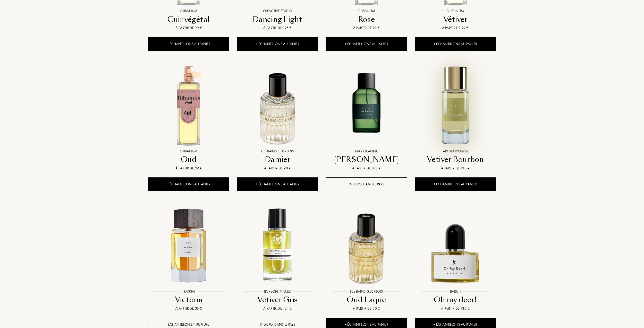  What do you see at coordinates (188, 105) in the screenshot?
I see `img: Oud Olibanum` at bounding box center [188, 105].